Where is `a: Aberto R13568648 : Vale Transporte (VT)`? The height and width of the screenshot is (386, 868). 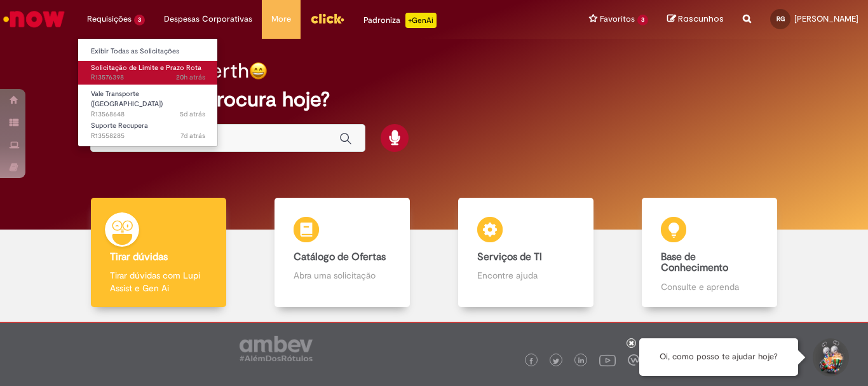 a: Aberto R13568648 : Vale Transporte (VT) is located at coordinates (148, 101).